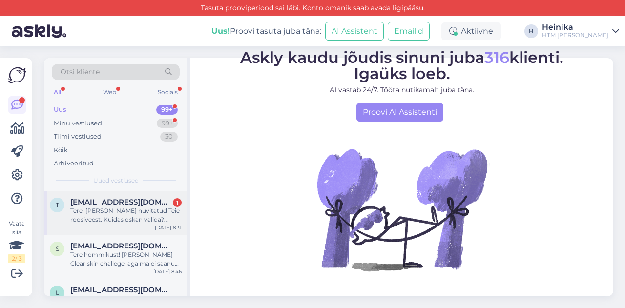  What do you see at coordinates (354, 31) in the screenshot?
I see `button: AI Assistent` at bounding box center [354, 31].